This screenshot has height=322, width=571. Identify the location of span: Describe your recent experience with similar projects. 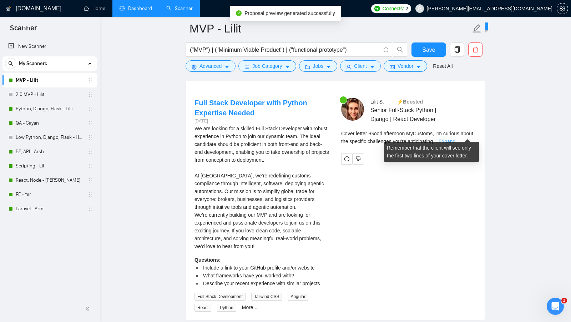
(261, 283).